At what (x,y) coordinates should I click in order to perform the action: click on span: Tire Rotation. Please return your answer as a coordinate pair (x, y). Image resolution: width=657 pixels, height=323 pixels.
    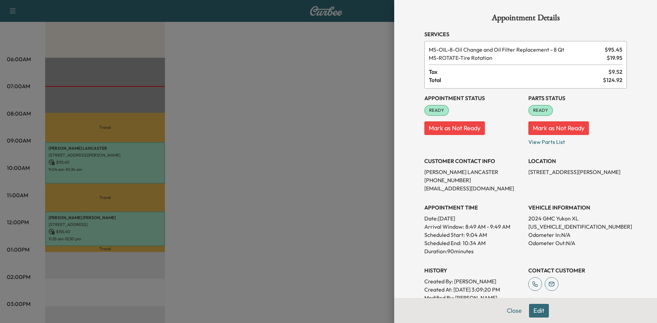
    Looking at the image, I should click on (516, 58).